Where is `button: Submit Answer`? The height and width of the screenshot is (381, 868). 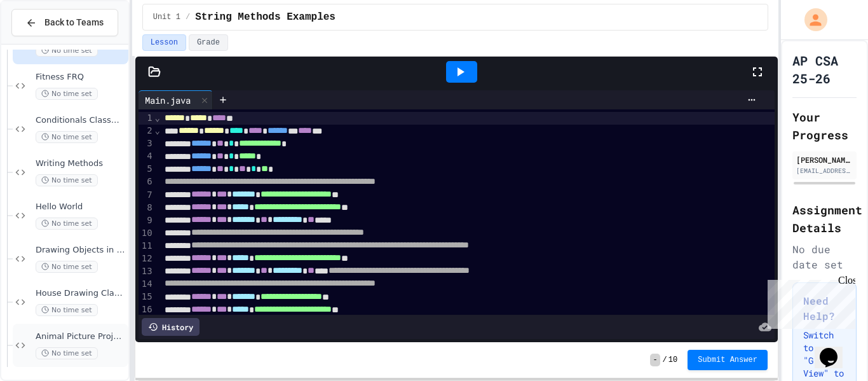
button: Submit Answer is located at coordinates (728, 360).